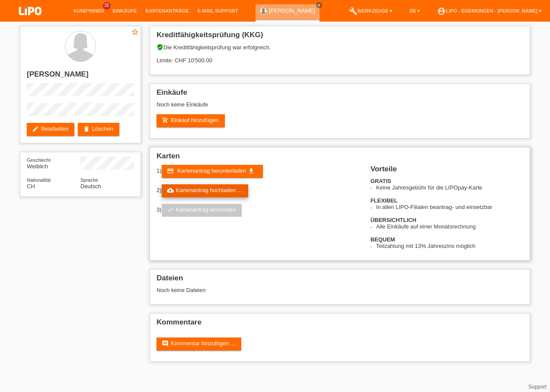 The image size is (550, 392). What do you see at coordinates (384, 200) in the screenshot?
I see `b: FLEXIBEL` at bounding box center [384, 200].